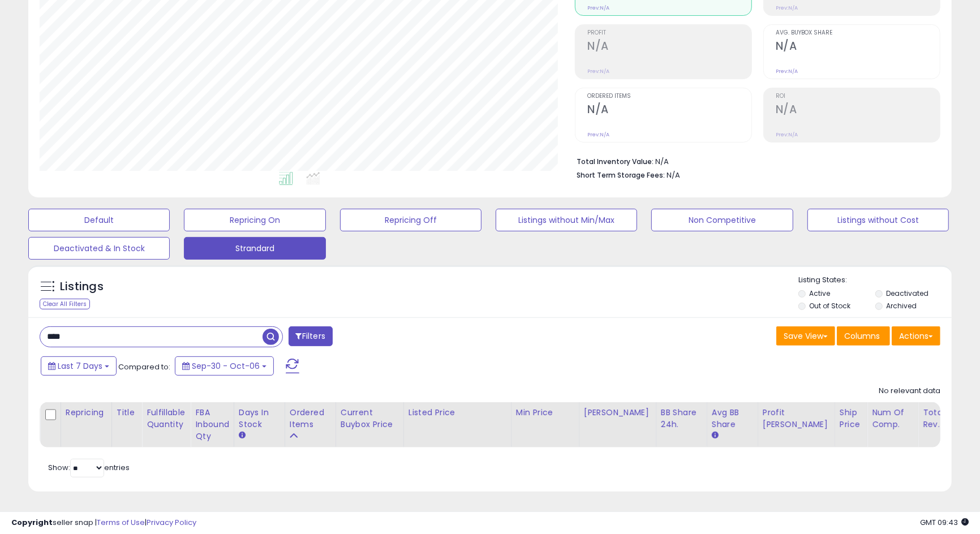 The image size is (980, 534). I want to click on span: ROI, so click(858, 96).